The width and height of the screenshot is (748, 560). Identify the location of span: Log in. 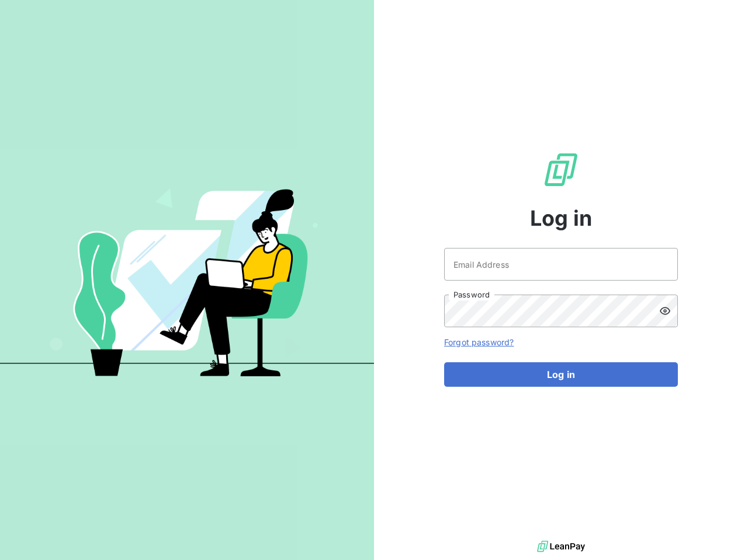
(560, 218).